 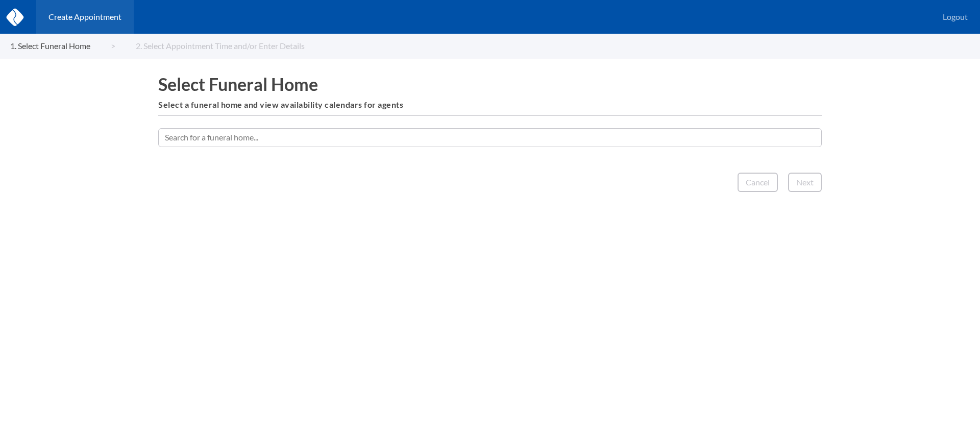 What do you see at coordinates (490, 84) in the screenshot?
I see `h1: Select Funeral Home` at bounding box center [490, 84].